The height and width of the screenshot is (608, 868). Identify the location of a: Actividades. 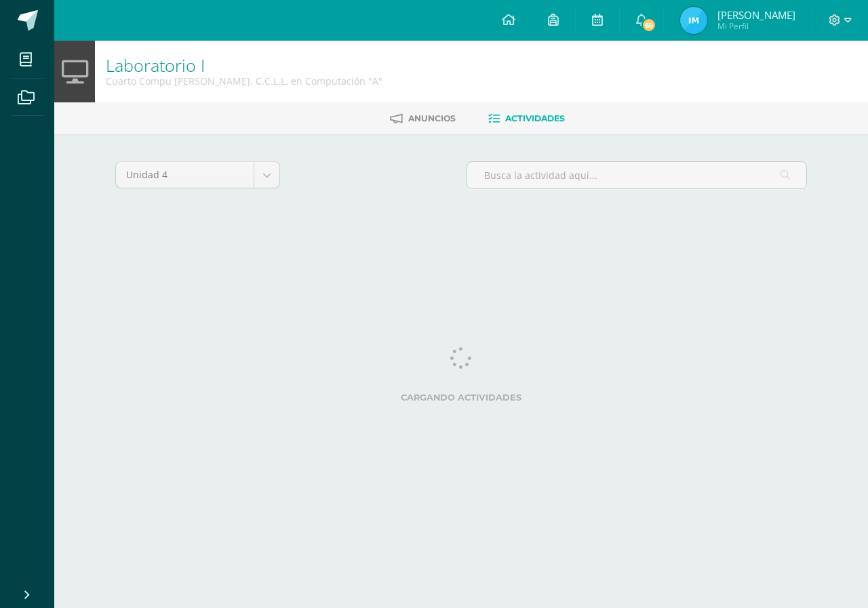
(526, 119).